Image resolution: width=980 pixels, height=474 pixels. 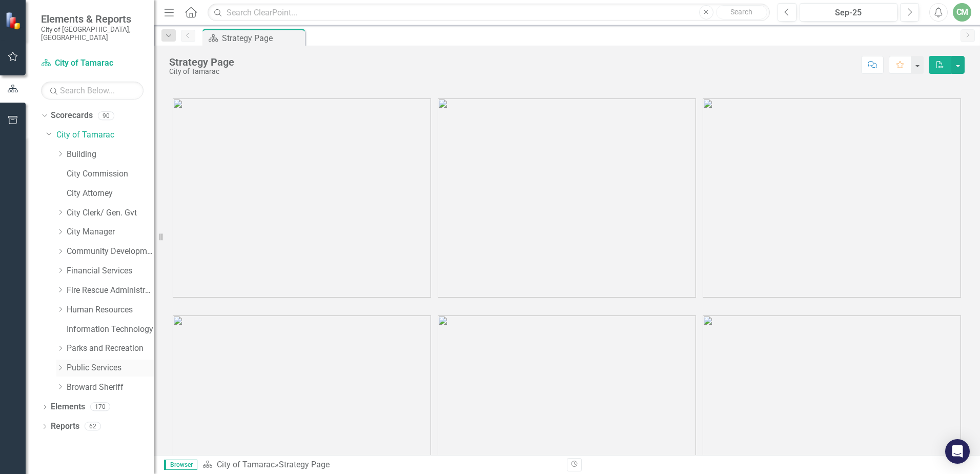 What do you see at coordinates (741, 12) in the screenshot?
I see `span: Search` at bounding box center [741, 12].